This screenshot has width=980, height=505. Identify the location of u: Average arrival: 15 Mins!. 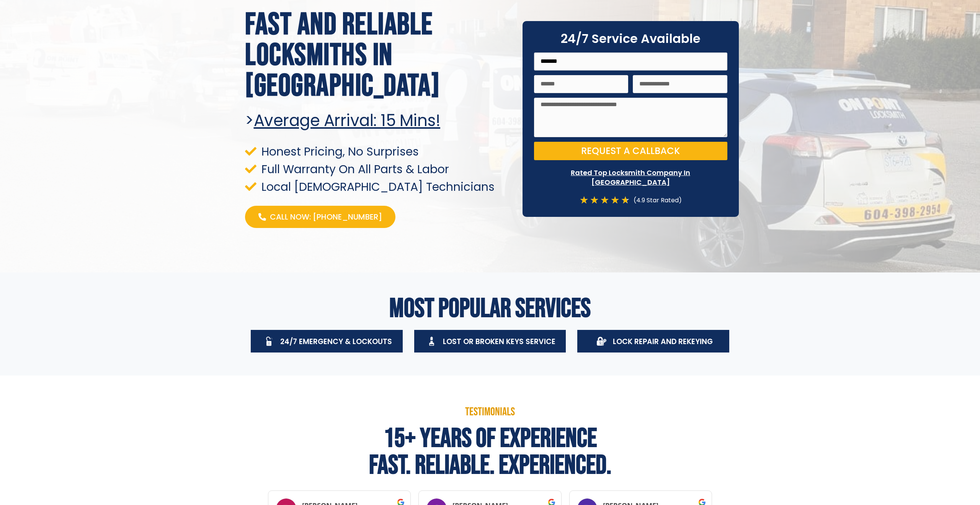
(347, 121).